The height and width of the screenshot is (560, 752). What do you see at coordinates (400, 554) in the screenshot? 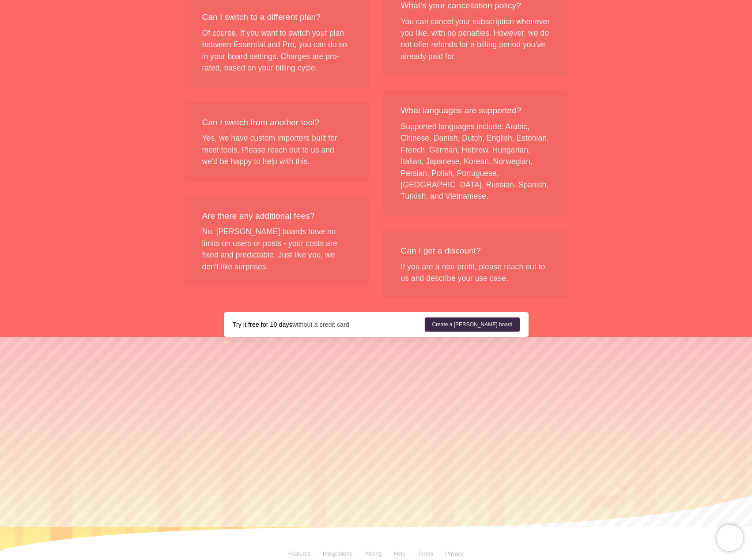
I see `a: Help` at bounding box center [400, 554].